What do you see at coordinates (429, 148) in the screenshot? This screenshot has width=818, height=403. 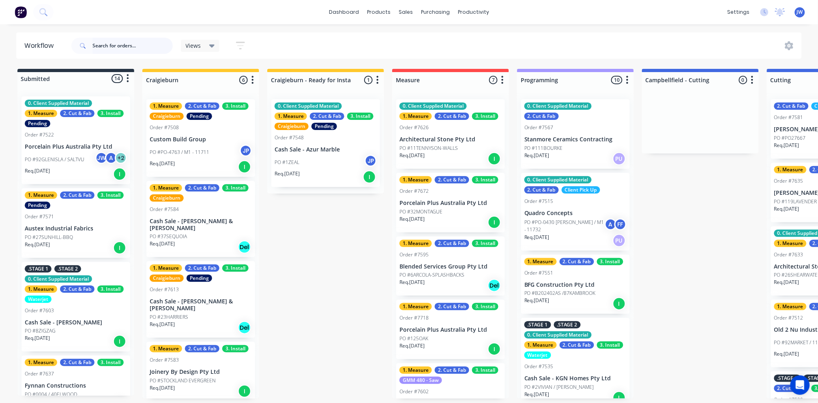 I see `p: PO #11TENNYSON-WALLS` at bounding box center [429, 148].